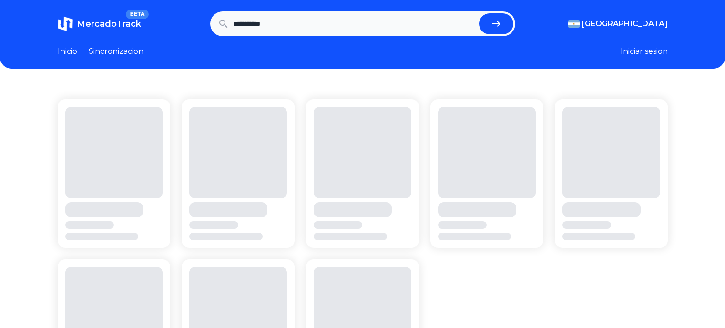 The width and height of the screenshot is (725, 328). Describe the element at coordinates (67, 51) in the screenshot. I see `a: Inicio` at that location.